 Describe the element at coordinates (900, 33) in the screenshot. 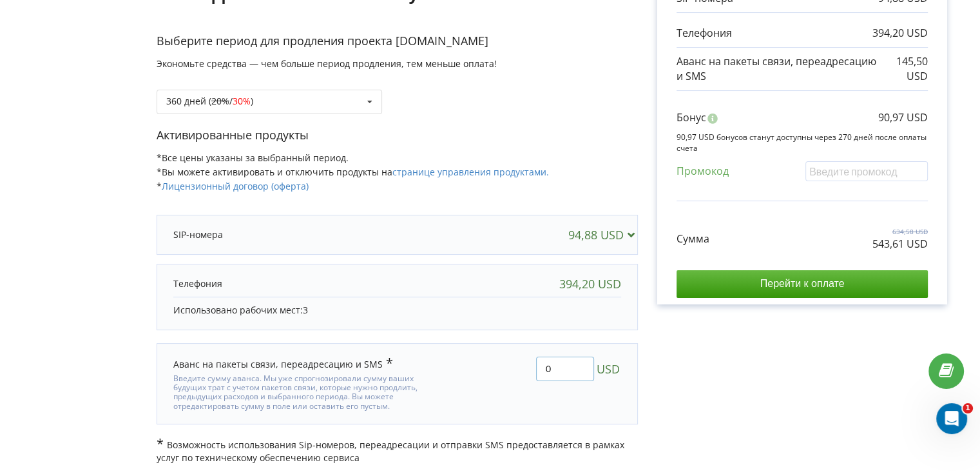

I see `p: 394,20 USD` at that location.